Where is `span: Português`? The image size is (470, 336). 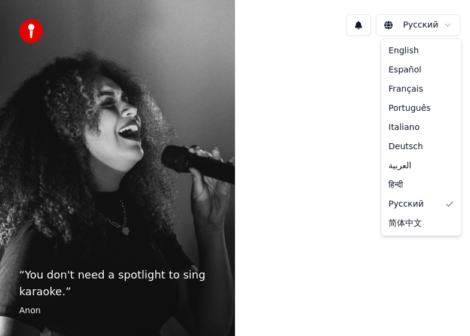 span: Português is located at coordinates (409, 108).